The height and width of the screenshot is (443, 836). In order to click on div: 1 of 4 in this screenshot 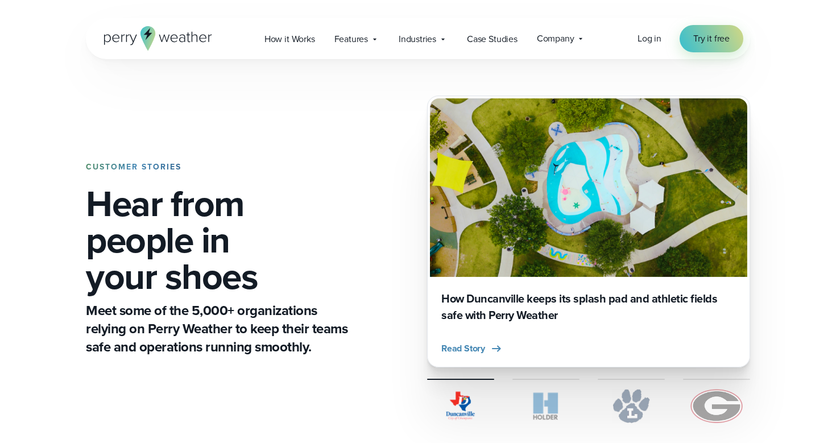, I will do `click(589, 232)`.